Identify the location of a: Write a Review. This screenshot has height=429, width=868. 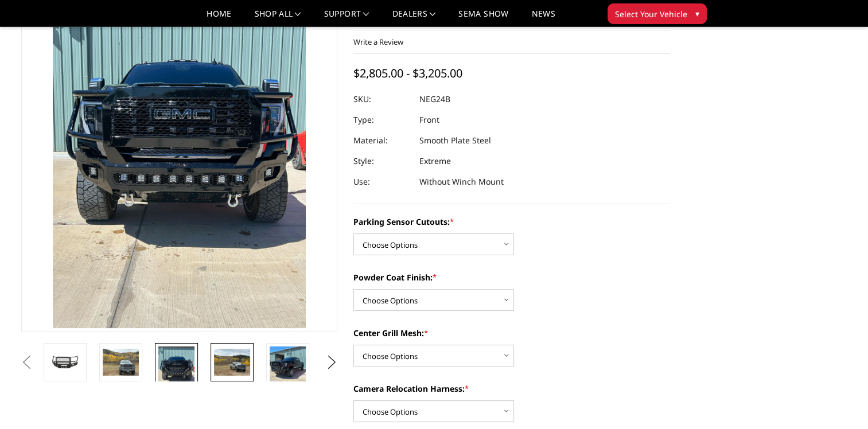
(378, 42).